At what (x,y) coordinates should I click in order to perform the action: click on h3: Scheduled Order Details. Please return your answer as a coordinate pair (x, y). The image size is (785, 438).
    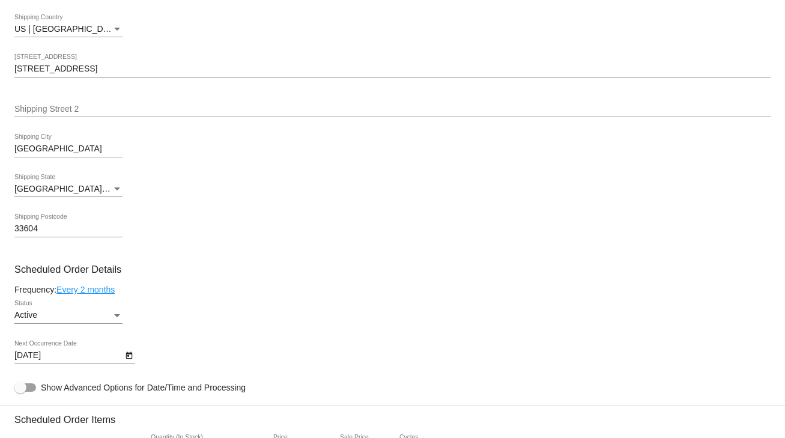
    Looking at the image, I should click on (392, 269).